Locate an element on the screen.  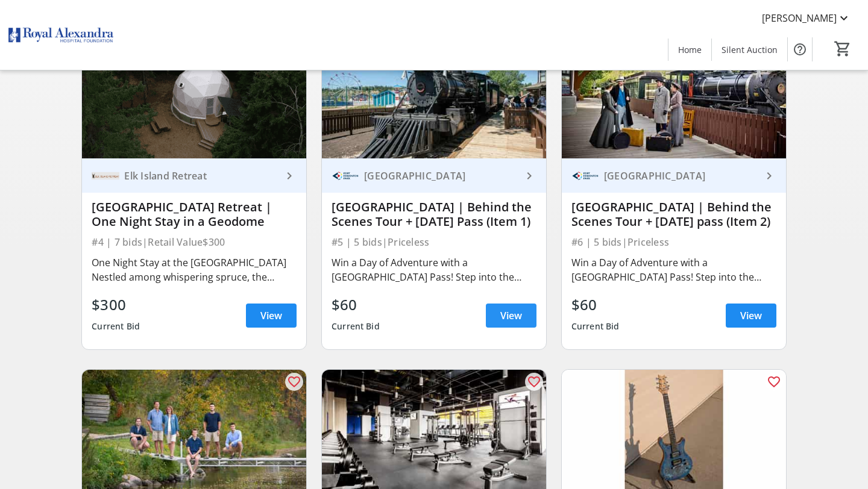
a: Elk Island RetreatElk Island Retreat is located at coordinates (194, 176).